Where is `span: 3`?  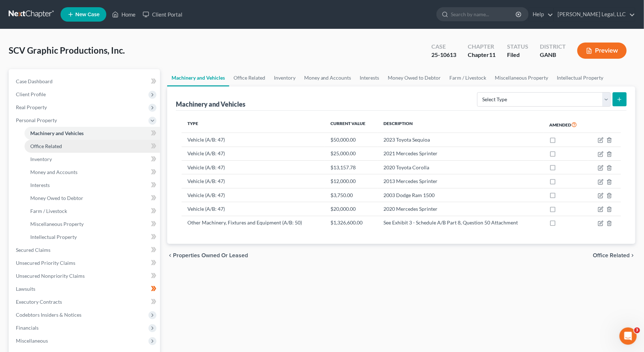
span: 3 is located at coordinates (637, 330).